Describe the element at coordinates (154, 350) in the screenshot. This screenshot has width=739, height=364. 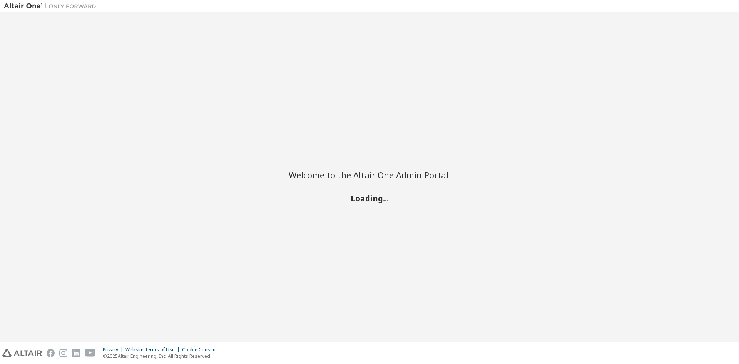
I see `div: Website Terms of Use` at that location.